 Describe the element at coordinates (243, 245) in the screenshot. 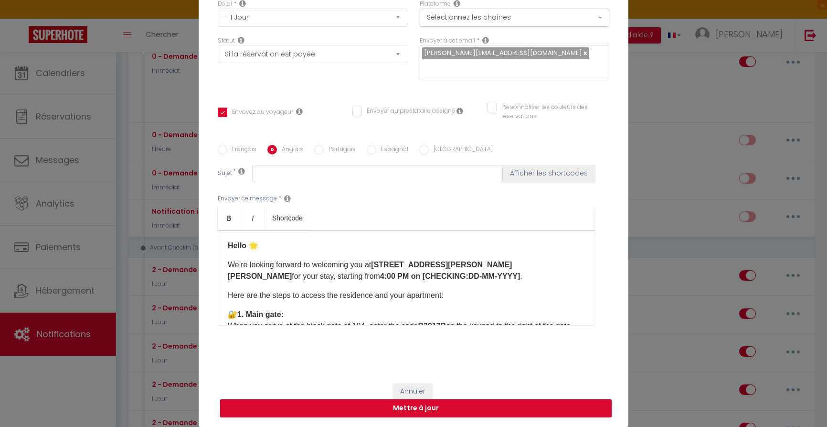

I see `strong: Hello 🌟` at that location.